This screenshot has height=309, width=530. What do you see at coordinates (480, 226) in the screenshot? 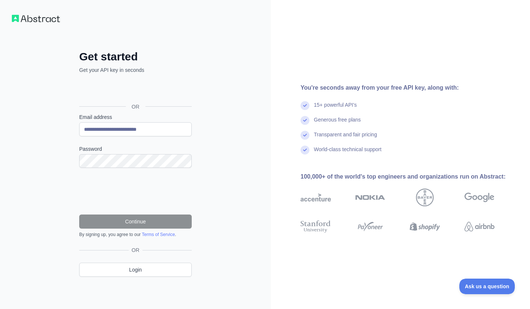
I see `img: airbnb` at bounding box center [480, 226].